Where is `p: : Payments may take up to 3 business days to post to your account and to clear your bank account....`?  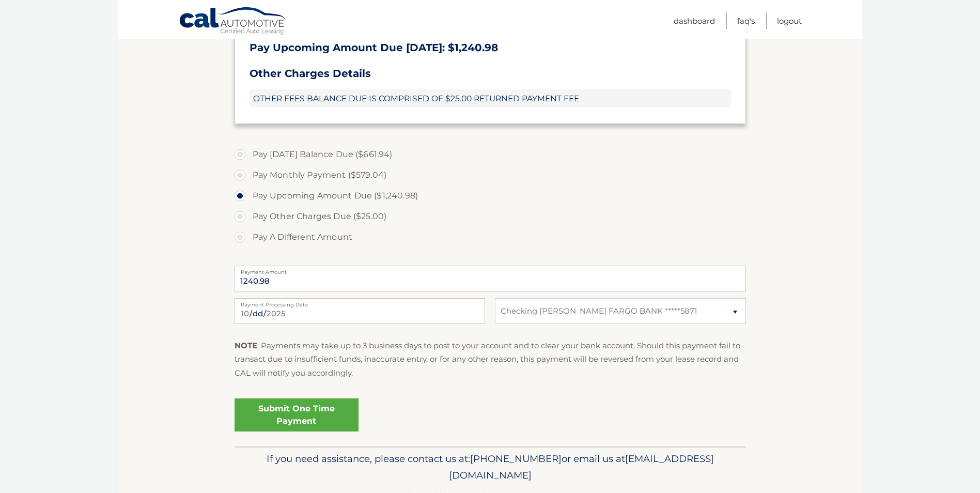
p: : Payments may take up to 3 business days to post to your account and to clear your bank account.... is located at coordinates (490, 359).